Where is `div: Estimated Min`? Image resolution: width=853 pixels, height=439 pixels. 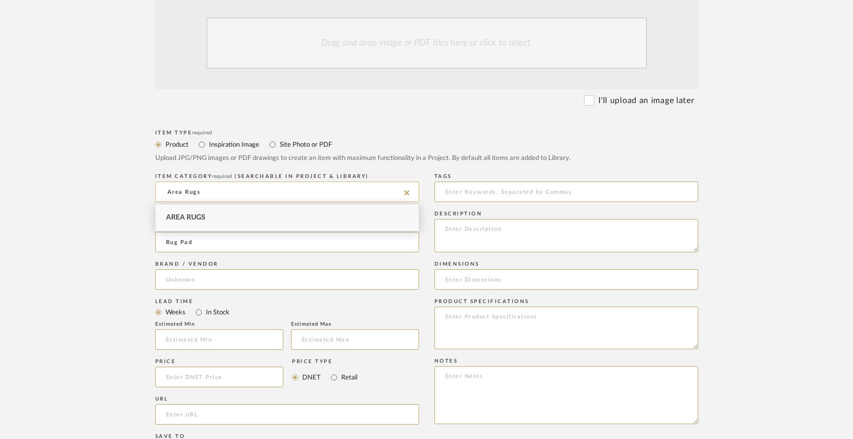
div: Estimated Min is located at coordinates (219, 324).